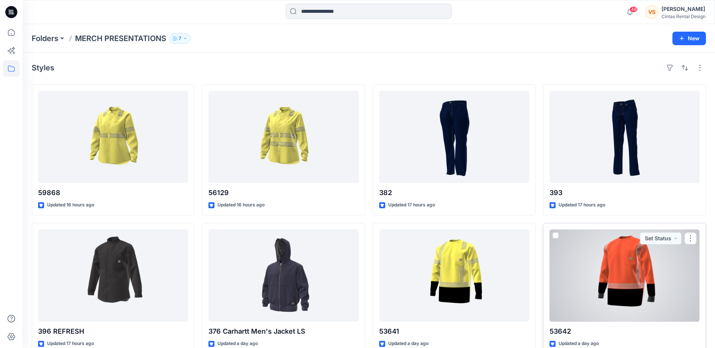 This screenshot has width=715, height=348. I want to click on p: 59868, so click(113, 193).